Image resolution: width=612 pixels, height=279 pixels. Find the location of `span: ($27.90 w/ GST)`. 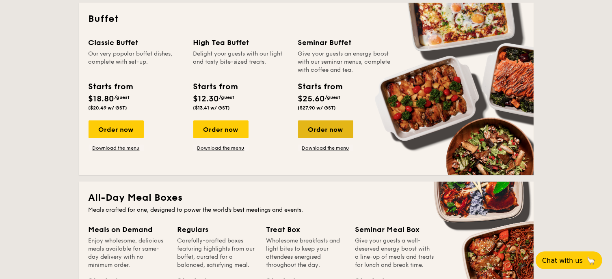

span: ($27.90 w/ GST) is located at coordinates (317, 108).